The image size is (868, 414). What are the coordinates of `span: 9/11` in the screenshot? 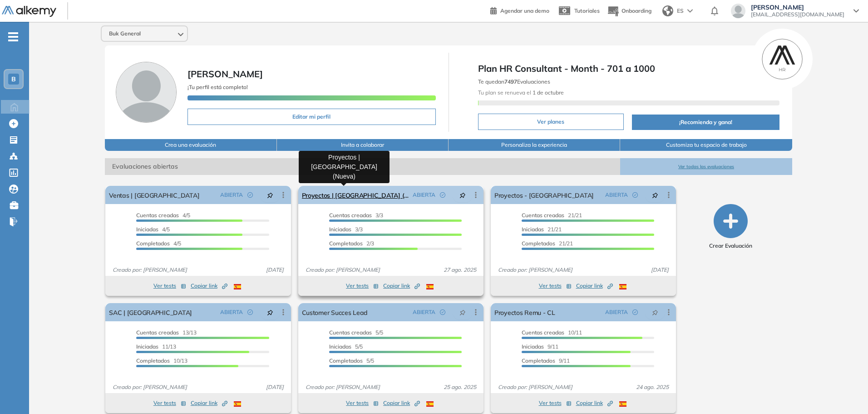 It's located at (546, 361).